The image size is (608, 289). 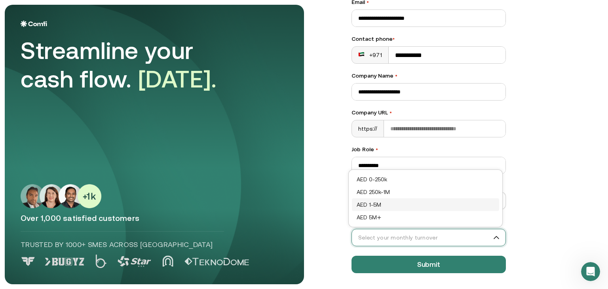 I want to click on p: Over 1,000 satisfied customers, so click(x=154, y=218).